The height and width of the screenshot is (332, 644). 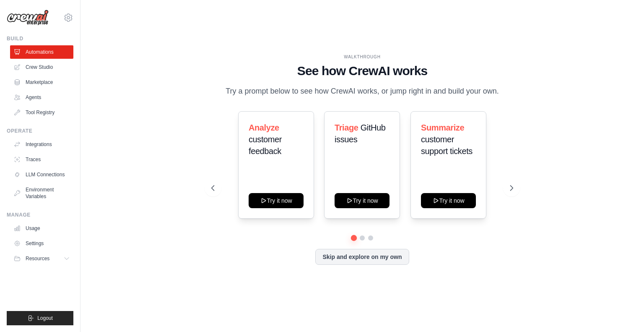 What do you see at coordinates (42, 82) in the screenshot?
I see `a: Marketplace` at bounding box center [42, 82].